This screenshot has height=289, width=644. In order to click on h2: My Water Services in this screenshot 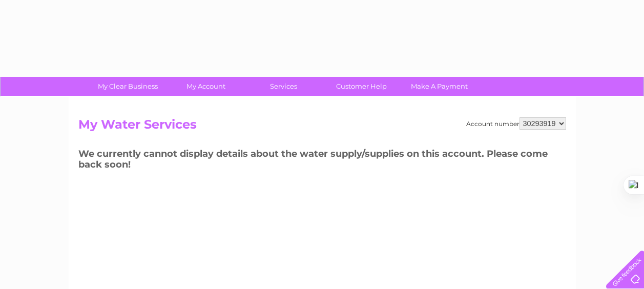, I will do `click(322, 127)`.